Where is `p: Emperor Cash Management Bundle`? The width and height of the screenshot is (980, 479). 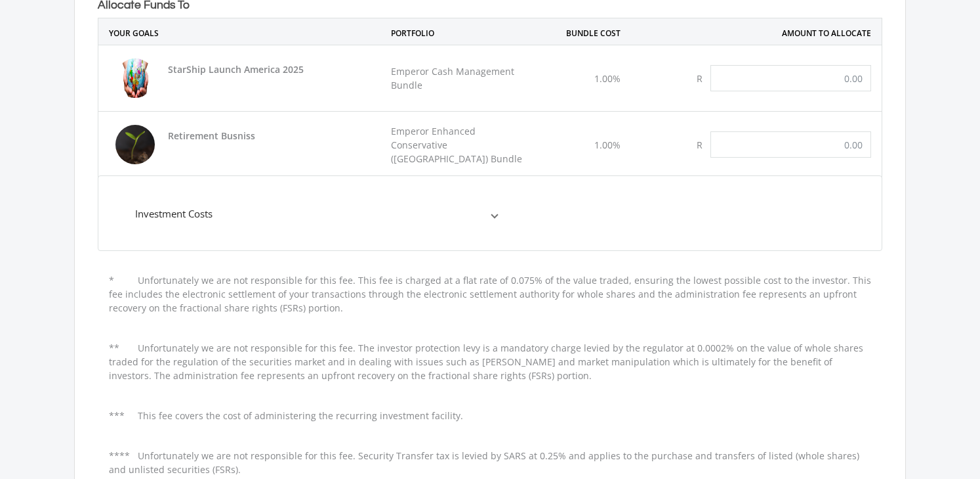 p: Emperor Cash Management Bundle is located at coordinates (462, 78).